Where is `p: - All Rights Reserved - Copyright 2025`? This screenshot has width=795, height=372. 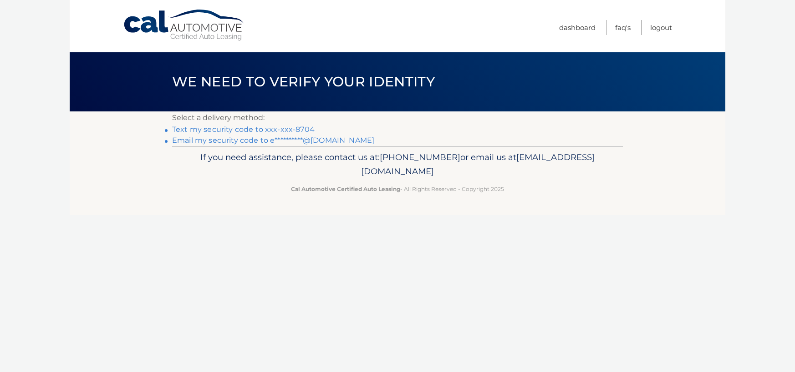 p: - All Rights Reserved - Copyright 2025 is located at coordinates (397, 189).